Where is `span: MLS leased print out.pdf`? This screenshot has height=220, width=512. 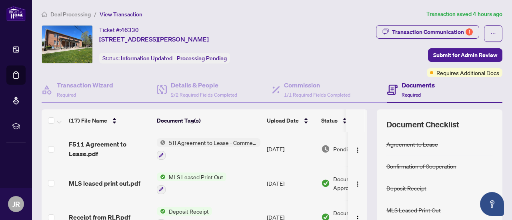
span: MLS leased print out.pdf is located at coordinates (104, 184).